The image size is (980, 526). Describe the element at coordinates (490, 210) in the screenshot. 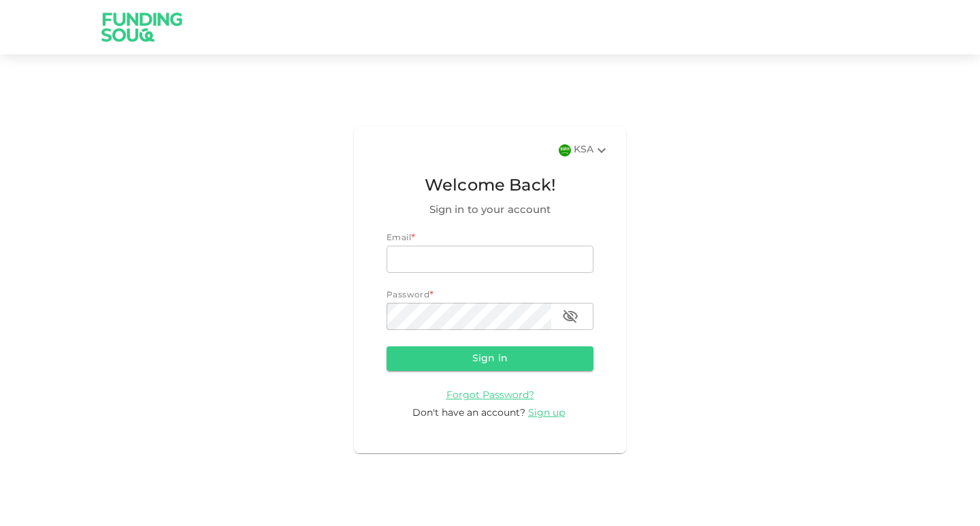

I see `span: Sign in to your account` at that location.